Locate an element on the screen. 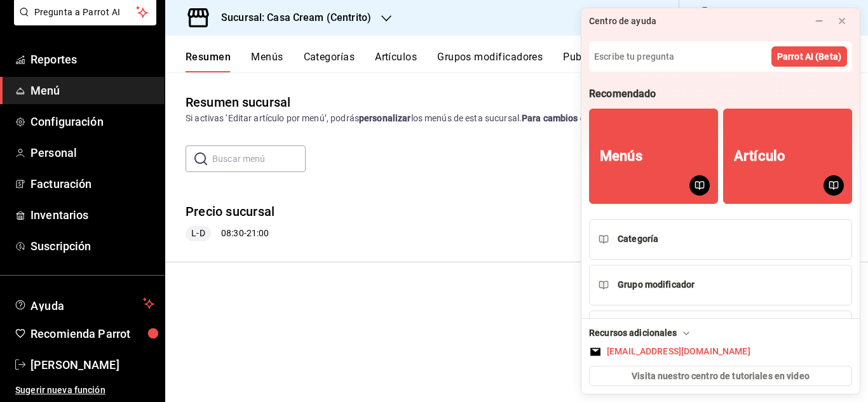 The image size is (868, 402). span: Parrot AI (Beta) is located at coordinates (809, 57).